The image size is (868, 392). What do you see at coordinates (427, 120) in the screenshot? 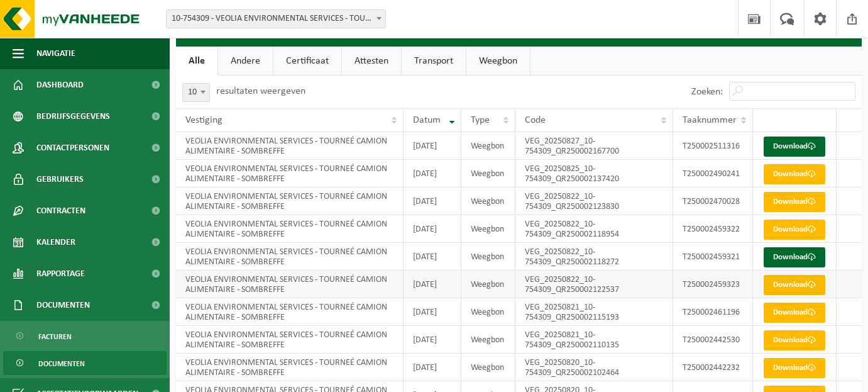
I see `span: Datum` at bounding box center [427, 120].